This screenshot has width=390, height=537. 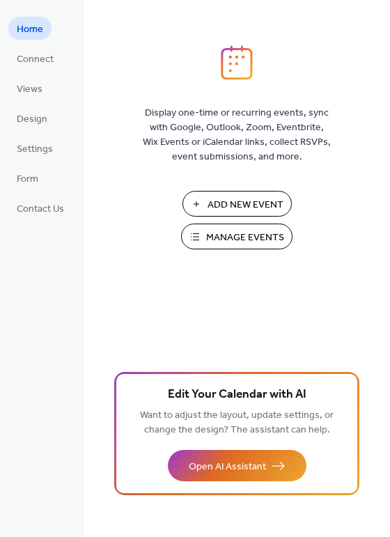 I want to click on button: Manage Events, so click(x=237, y=236).